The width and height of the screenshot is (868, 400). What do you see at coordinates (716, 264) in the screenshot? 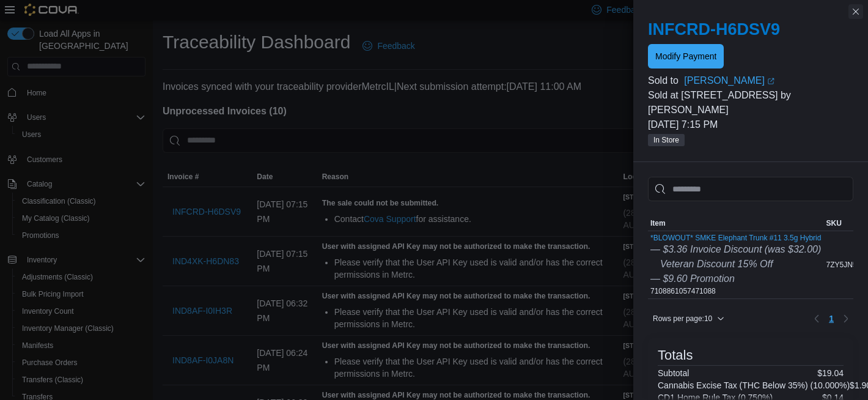
I see `i: Veteran Discount 15% Off` at bounding box center [716, 264].